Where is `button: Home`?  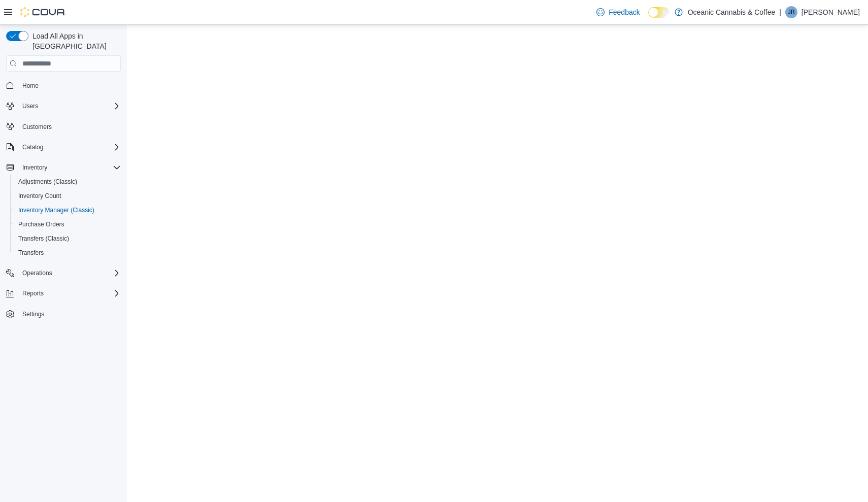
button: Home is located at coordinates (64, 85).